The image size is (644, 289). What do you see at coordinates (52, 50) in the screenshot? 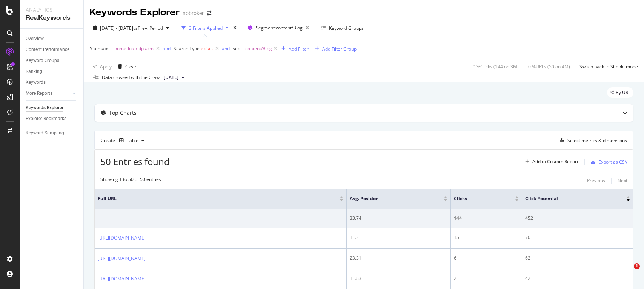
I see `a: Content Performance` at bounding box center [52, 50].